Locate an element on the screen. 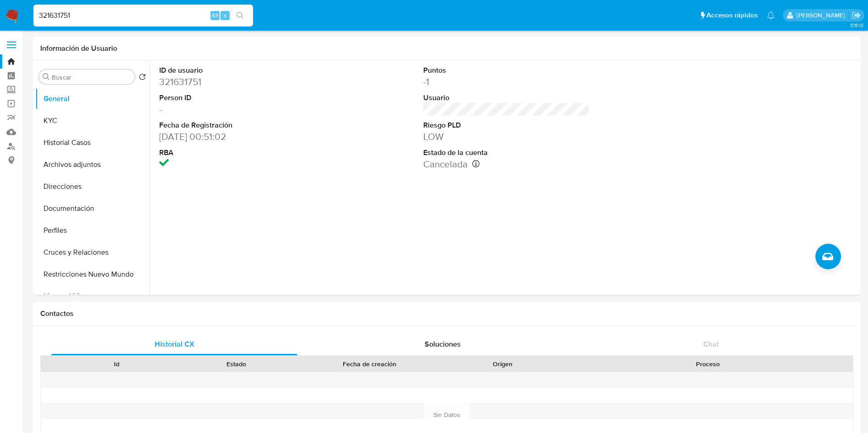 The image size is (868, 433). span: Accesos rápidos is located at coordinates (732, 15).